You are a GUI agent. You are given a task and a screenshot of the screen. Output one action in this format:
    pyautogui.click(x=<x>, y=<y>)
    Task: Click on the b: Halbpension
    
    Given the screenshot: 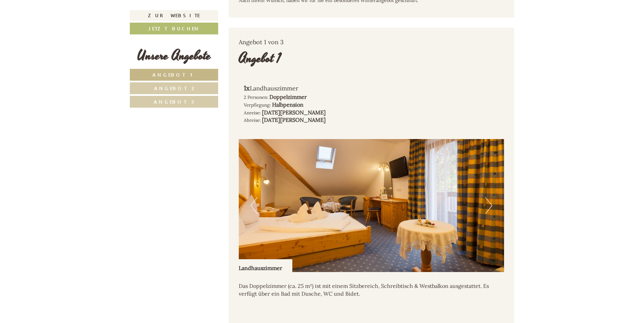 What is the action you would take?
    pyautogui.click(x=288, y=105)
    